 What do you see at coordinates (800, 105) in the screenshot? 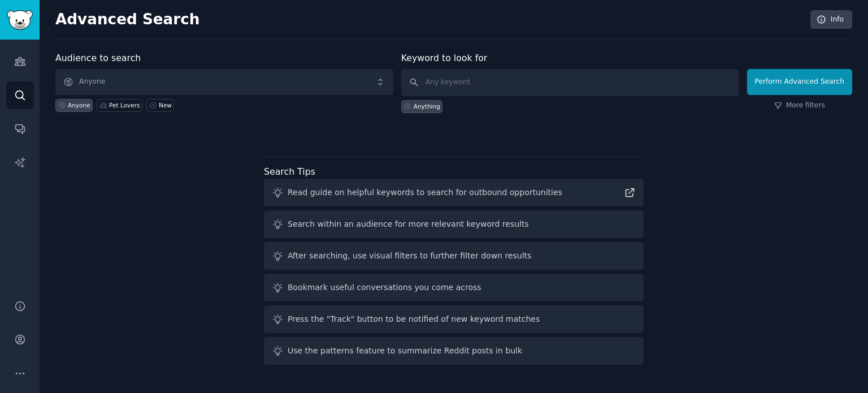
I see `a: More filters` at bounding box center [800, 105].